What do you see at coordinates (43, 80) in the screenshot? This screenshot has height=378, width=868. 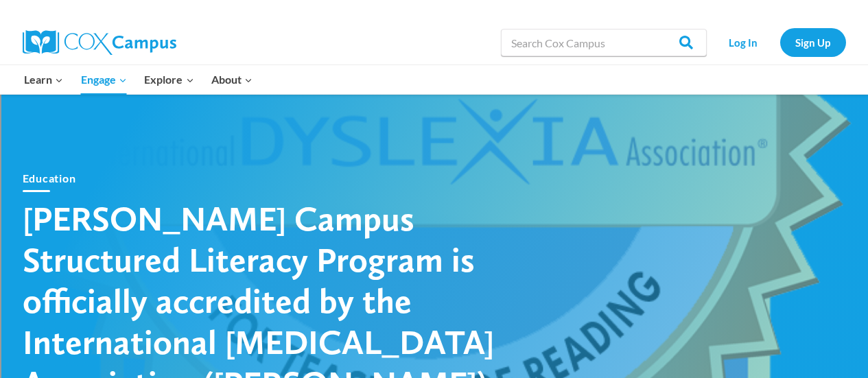 I see `span: Learn` at bounding box center [43, 80].